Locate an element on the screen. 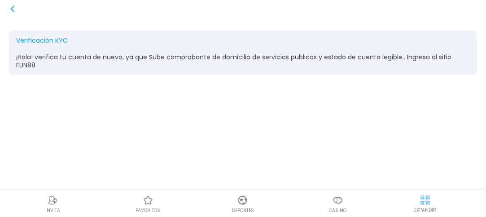 Image resolution: width=486 pixels, height=217 pixels. p: favoritos is located at coordinates (148, 210).